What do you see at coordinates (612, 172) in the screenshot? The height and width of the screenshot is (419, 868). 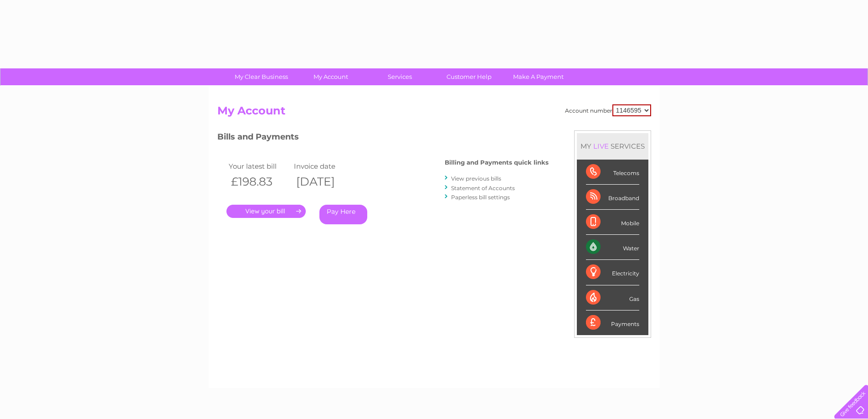 I see `div: Telecoms` at bounding box center [612, 172].